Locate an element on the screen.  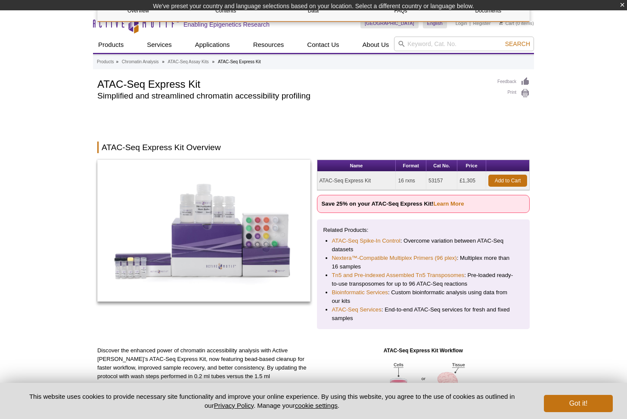
a: Print is located at coordinates (513, 93).